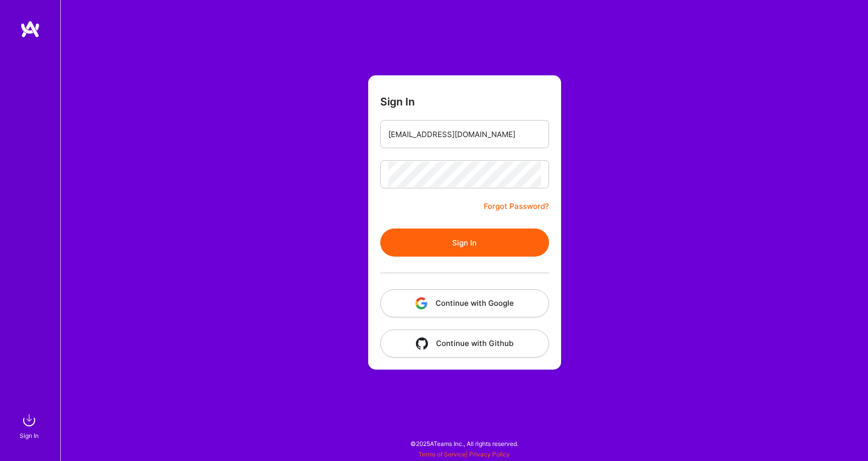 The width and height of the screenshot is (868, 461). What do you see at coordinates (30, 426) in the screenshot?
I see `a: sign inSign In` at bounding box center [30, 426].